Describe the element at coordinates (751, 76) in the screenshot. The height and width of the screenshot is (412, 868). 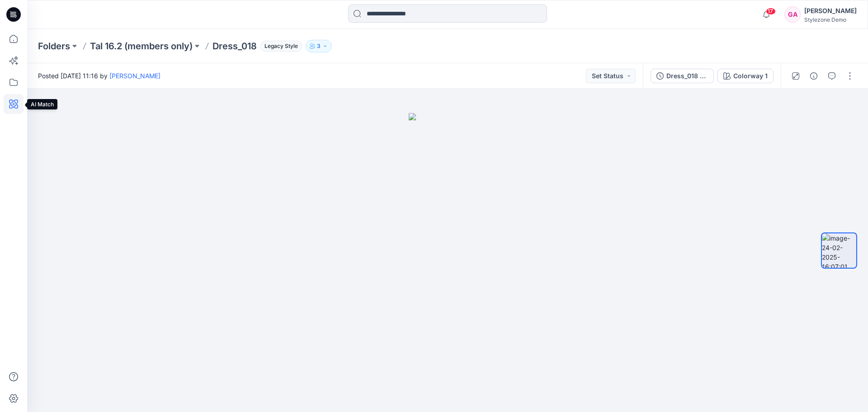
I see `div: Colorway 1` at that location.